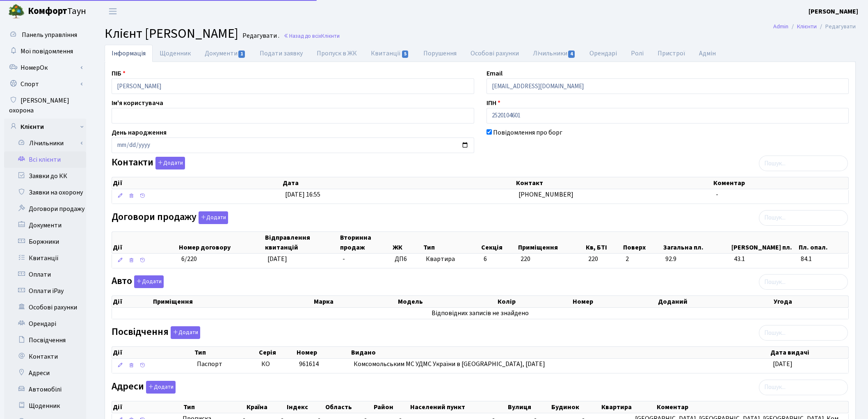 The image size is (868, 419). What do you see at coordinates (781, 26) in the screenshot?
I see `a: Admin` at bounding box center [781, 26].